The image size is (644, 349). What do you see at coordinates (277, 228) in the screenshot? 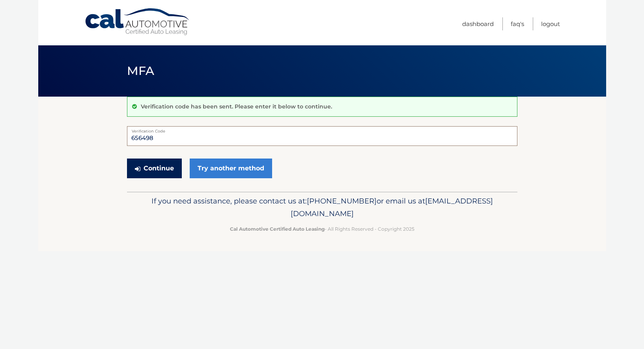
I see `strong: Cal Automotive Certified Auto Leasing` at bounding box center [277, 228].